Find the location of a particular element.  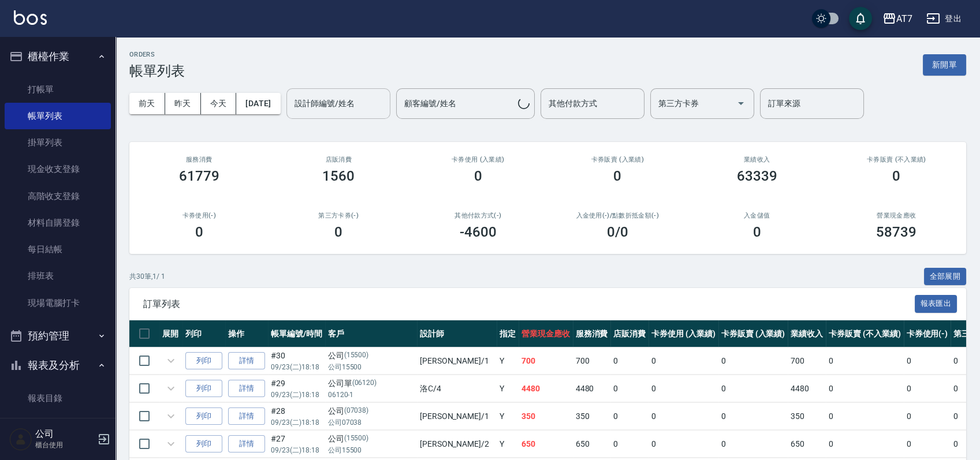

td: #29 is located at coordinates (296, 389).